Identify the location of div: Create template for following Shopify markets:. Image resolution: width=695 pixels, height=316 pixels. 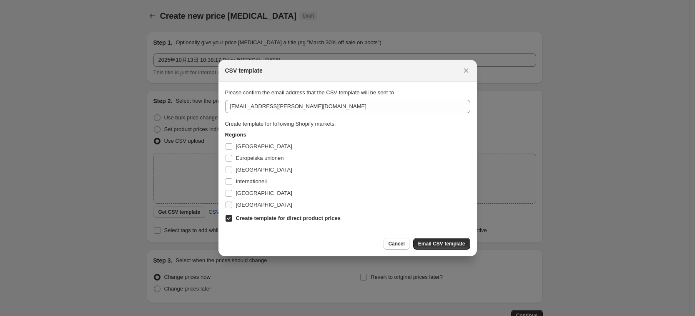
(348, 124).